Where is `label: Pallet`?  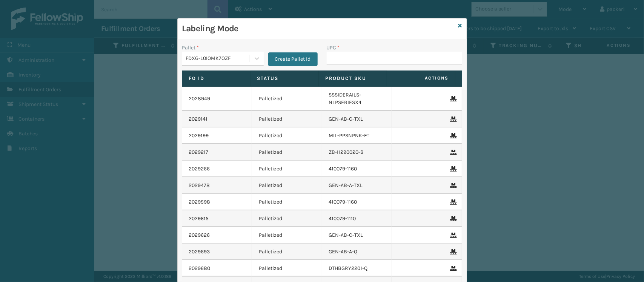
label: Pallet is located at coordinates (190, 48).